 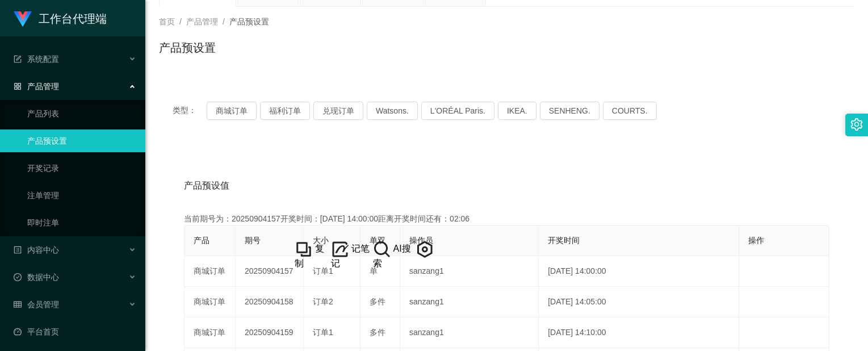 What do you see at coordinates (81, 169) in the screenshot?
I see `a: 开奖记录` at bounding box center [81, 169].